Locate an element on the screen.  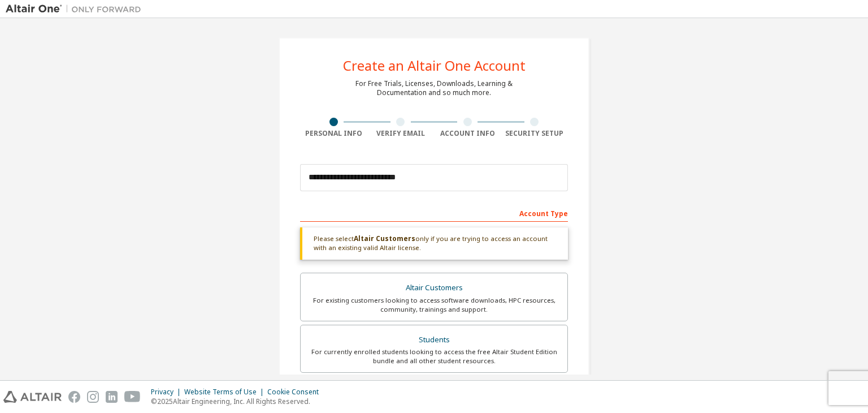
img: Altair One is located at coordinates (76, 9).